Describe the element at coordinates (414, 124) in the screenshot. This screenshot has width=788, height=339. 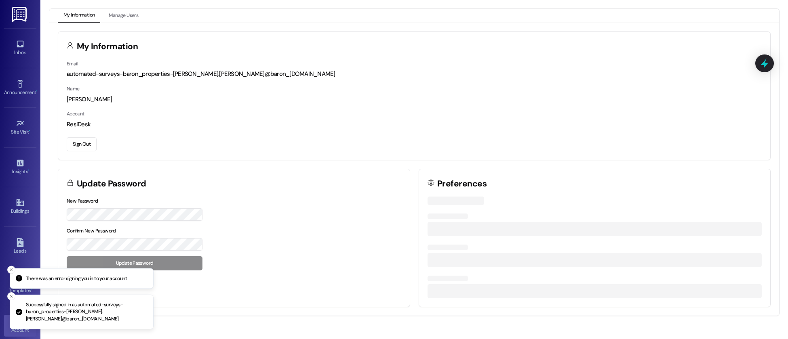
I see `div: ResiDesk` at that location.